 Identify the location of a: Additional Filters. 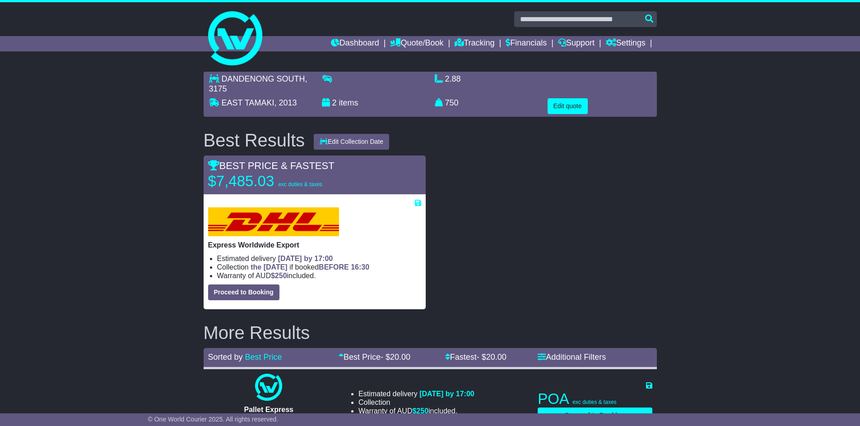
(571, 357).